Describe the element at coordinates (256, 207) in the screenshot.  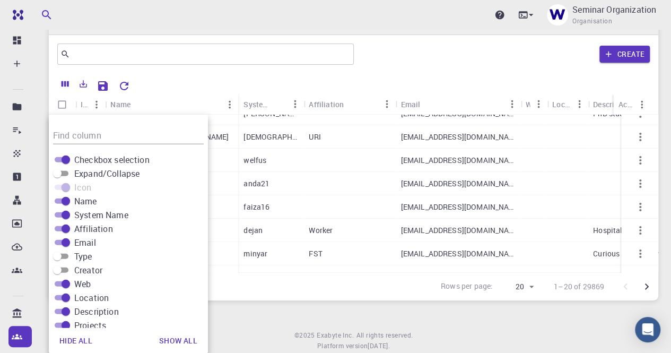
I see `p: faiza16` at that location.